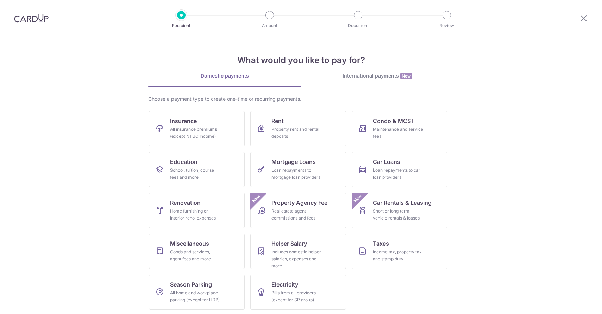  What do you see at coordinates (278, 121) in the screenshot?
I see `span: Rent` at bounding box center [278, 121].